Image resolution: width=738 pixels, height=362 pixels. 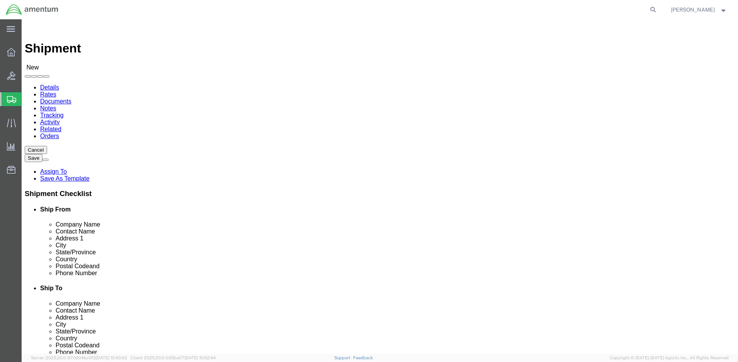 What do you see at coordinates (32, 10) in the screenshot?
I see `img: logo` at bounding box center [32, 10].